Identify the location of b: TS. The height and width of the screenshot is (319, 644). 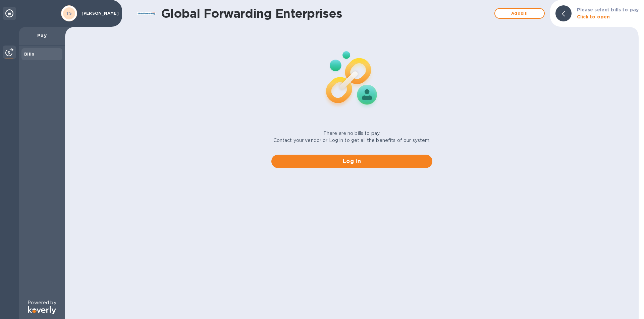
(69, 13).